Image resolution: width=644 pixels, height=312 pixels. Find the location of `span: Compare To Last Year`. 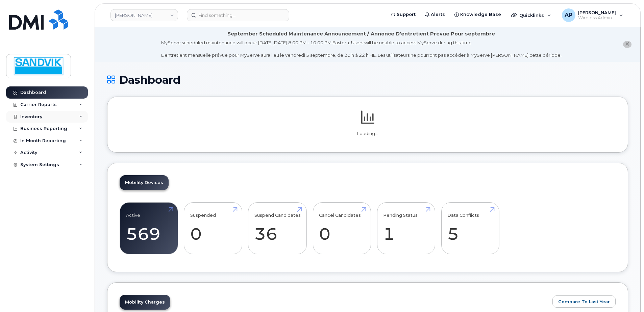

span: Compare To Last Year is located at coordinates (584, 302).